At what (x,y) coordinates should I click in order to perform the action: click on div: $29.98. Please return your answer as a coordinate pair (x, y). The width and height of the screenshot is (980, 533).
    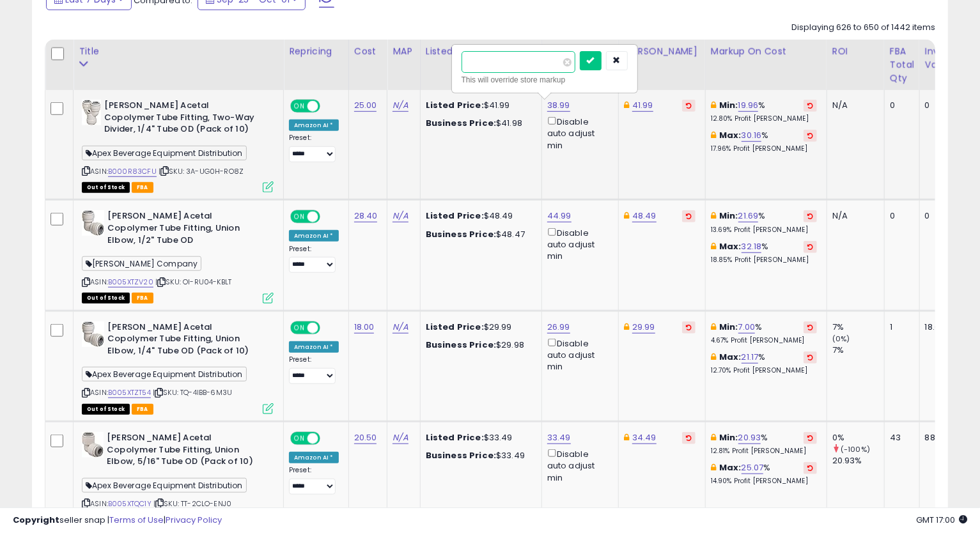
    Looking at the image, I should click on (479, 345).